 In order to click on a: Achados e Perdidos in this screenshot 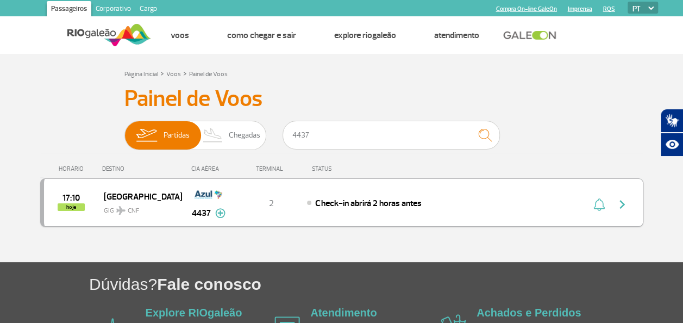, I will do `click(529, 312)`.